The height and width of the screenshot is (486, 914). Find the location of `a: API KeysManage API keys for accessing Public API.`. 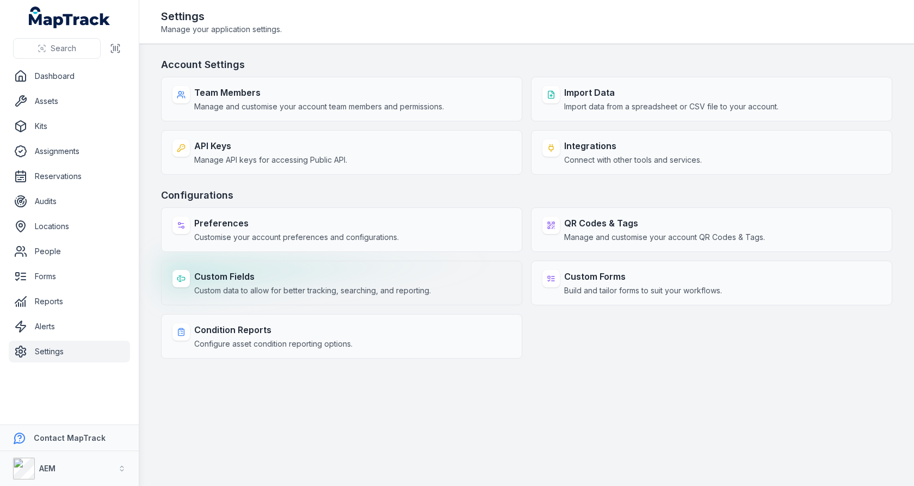

a: API KeysManage API keys for accessing Public API. is located at coordinates (341, 152).